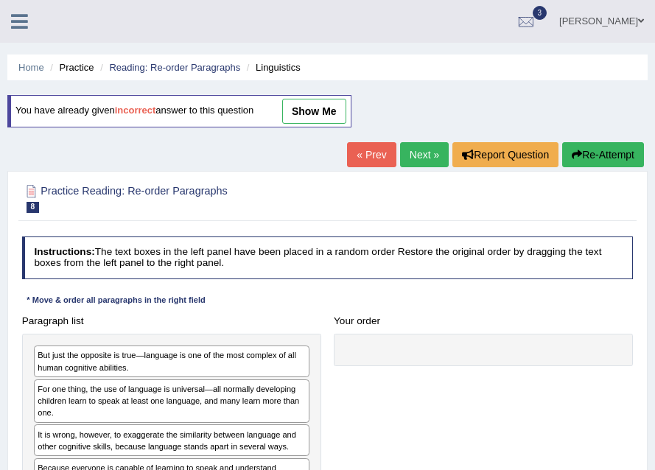 The width and height of the screenshot is (655, 470). I want to click on a: « Prev, so click(371, 155).